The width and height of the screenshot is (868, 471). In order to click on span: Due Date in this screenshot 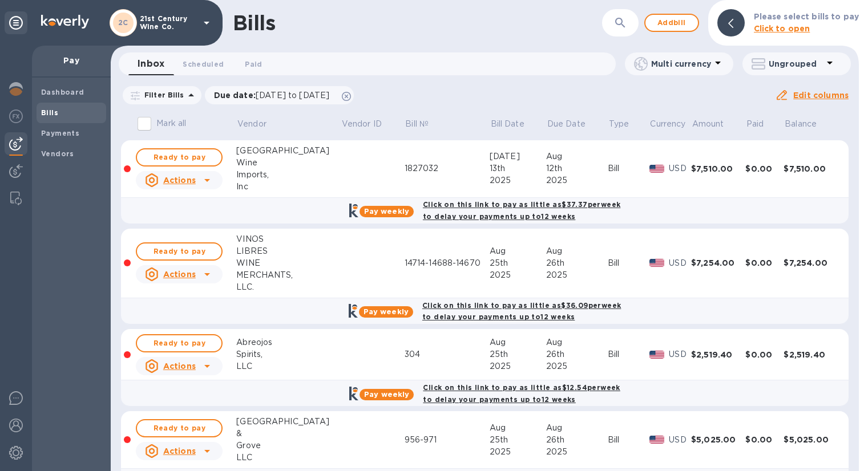, I will do `click(574, 124)`.